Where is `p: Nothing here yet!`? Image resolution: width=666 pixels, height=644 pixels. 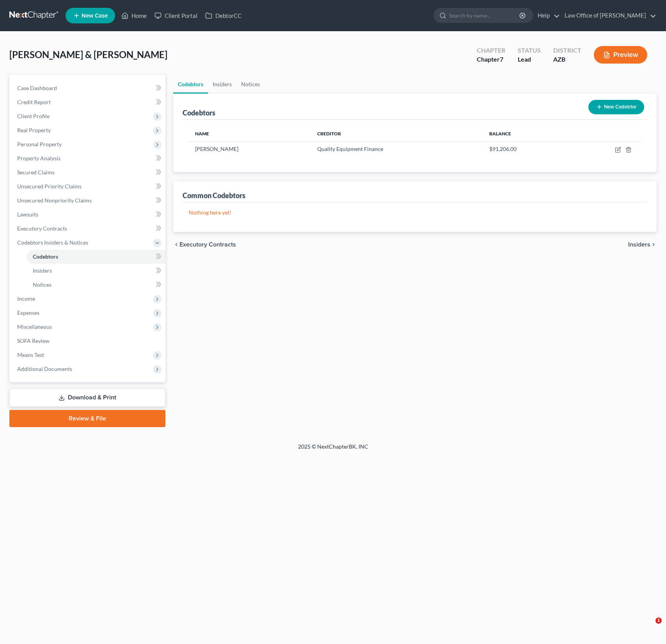
p: Nothing here yet! is located at coordinates (414, 213).